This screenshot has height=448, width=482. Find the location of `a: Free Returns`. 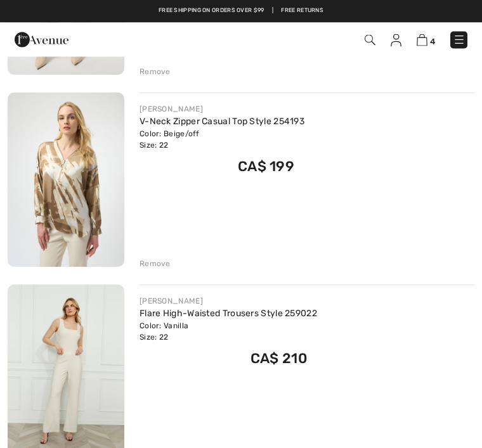

a: Free Returns is located at coordinates (302, 11).